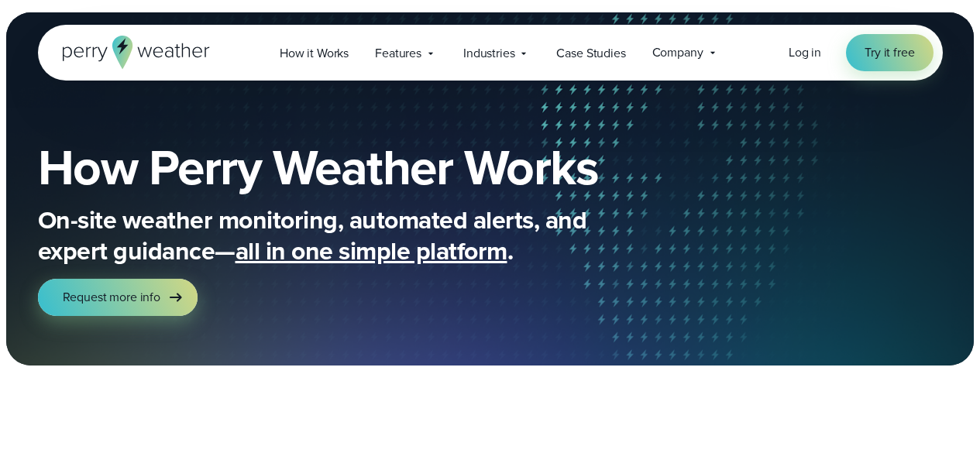 This screenshot has width=980, height=453. Describe the element at coordinates (889, 52) in the screenshot. I see `a: Try it free` at that location.